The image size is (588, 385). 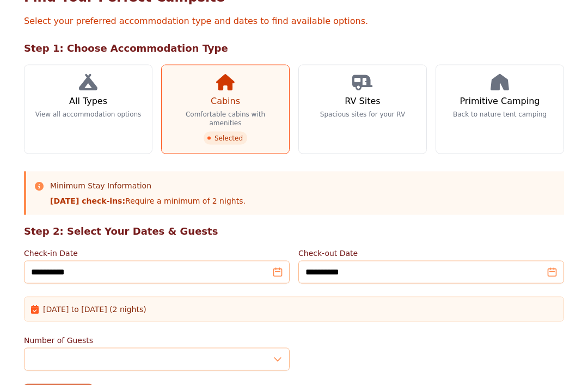 I want to click on h3: Cabins, so click(x=226, y=102).